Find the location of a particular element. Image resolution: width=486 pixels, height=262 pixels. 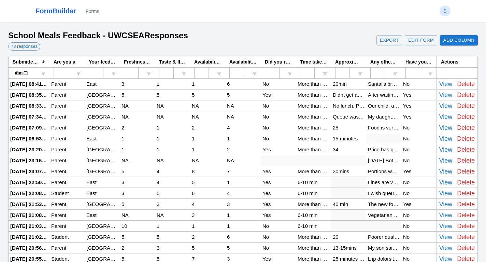

button: S is located at coordinates (445, 11).